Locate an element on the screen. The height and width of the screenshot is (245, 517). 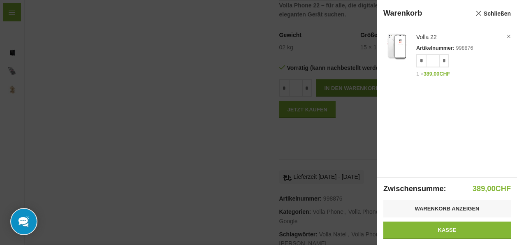
a: Warenkorb anzeigen is located at coordinates (447, 209).